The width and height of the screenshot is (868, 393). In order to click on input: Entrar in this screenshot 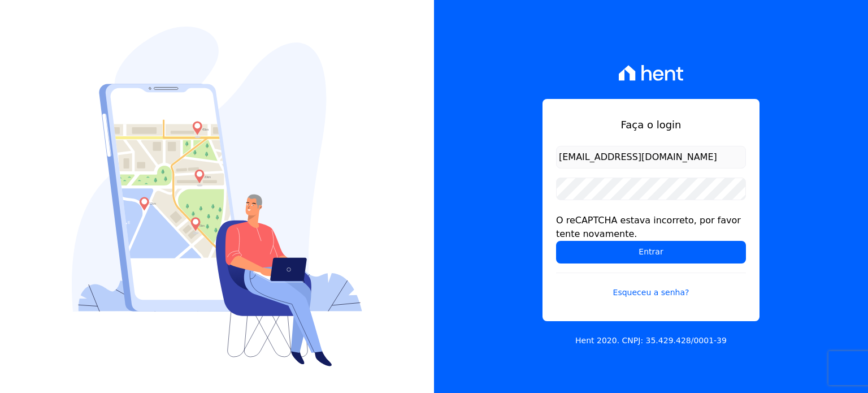, I will do `click(651, 252)`.